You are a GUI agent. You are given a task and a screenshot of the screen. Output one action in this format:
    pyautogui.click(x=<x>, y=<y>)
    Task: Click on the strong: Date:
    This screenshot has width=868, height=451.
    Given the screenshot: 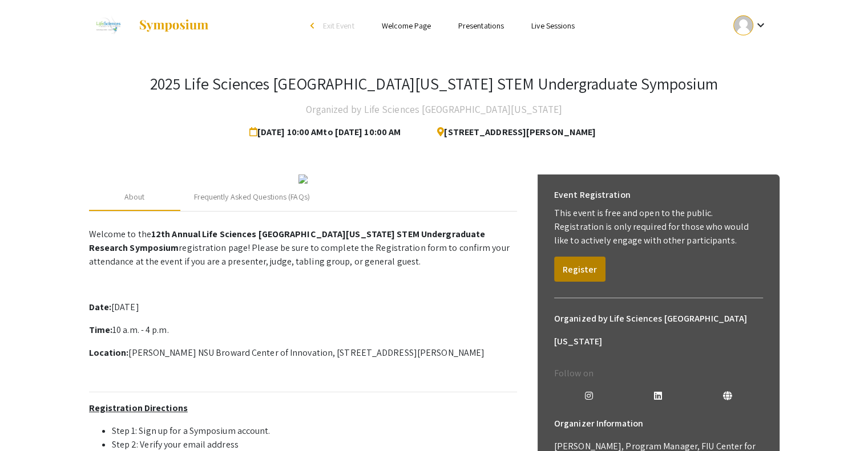 What is the action you would take?
    pyautogui.click(x=100, y=307)
    